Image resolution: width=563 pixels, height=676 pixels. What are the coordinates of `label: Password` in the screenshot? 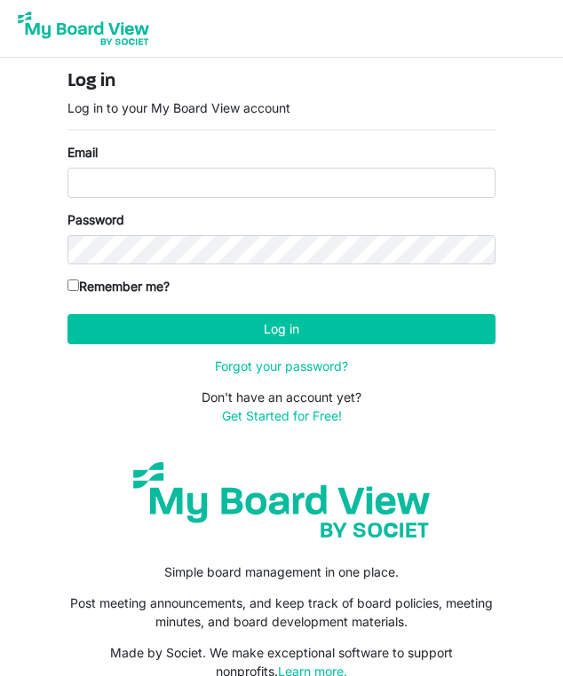 It's located at (96, 219).